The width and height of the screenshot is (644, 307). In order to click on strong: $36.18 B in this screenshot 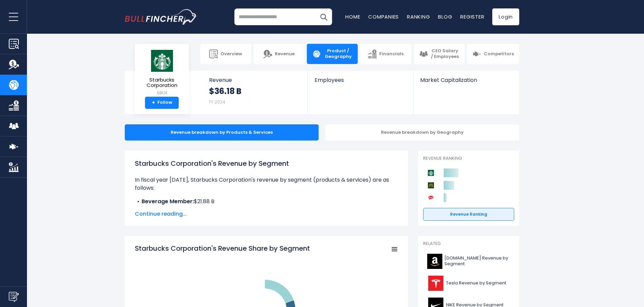, I will do `click(226, 91)`.